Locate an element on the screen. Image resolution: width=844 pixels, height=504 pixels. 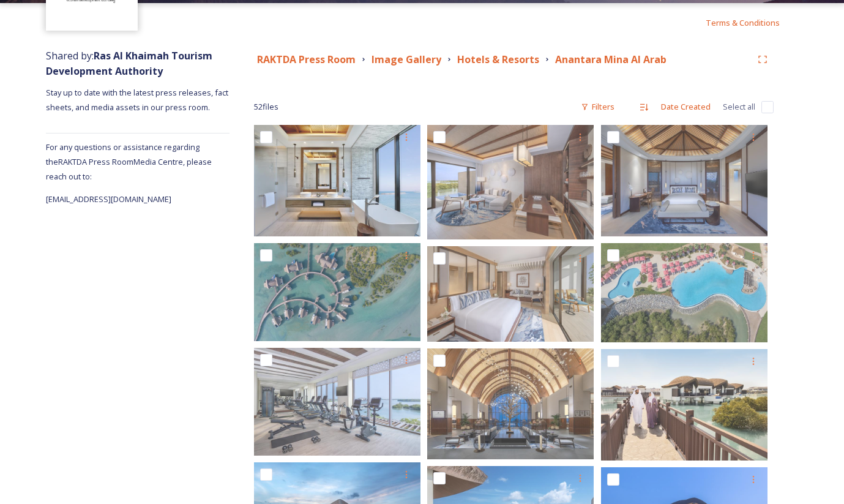
img: Anantara Mina Al Arab Ras Al Khaimah Resort Guest Room Over Water Pool Villa Living Room.tif is located at coordinates (510, 182).